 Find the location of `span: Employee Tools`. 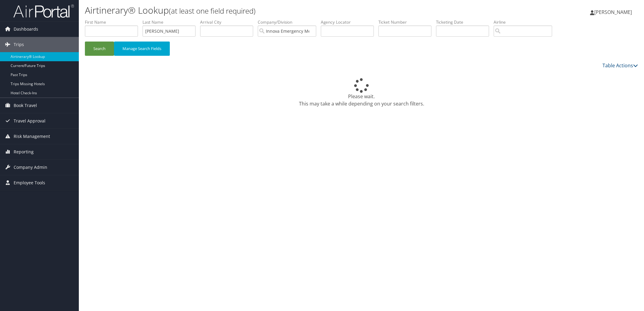

span: Employee Tools is located at coordinates (29, 183).